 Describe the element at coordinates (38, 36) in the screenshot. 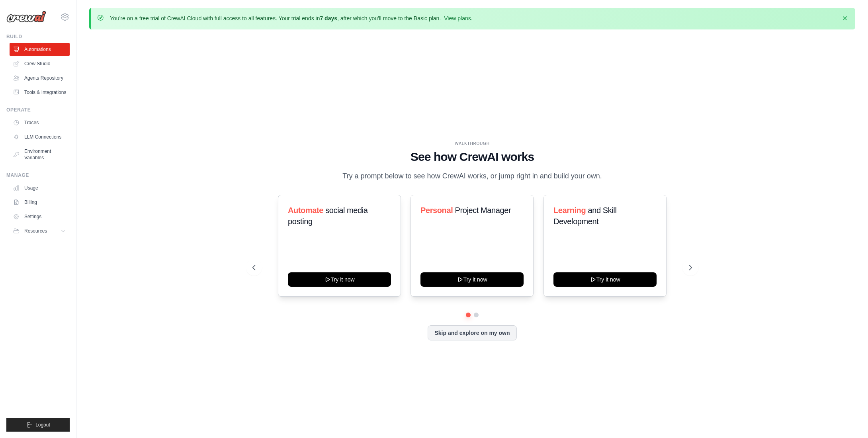

I see `div: Build` at that location.